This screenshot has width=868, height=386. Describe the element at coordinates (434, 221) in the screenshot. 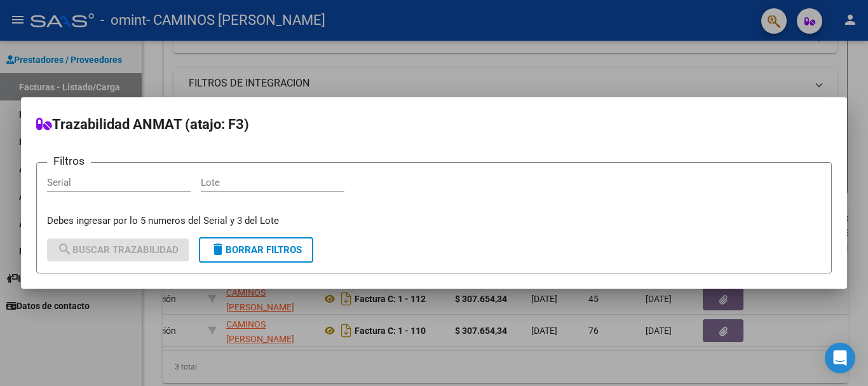

I see `p: Debes ingresar por lo 5 numeros del Serial y 3 del Lote` at that location.